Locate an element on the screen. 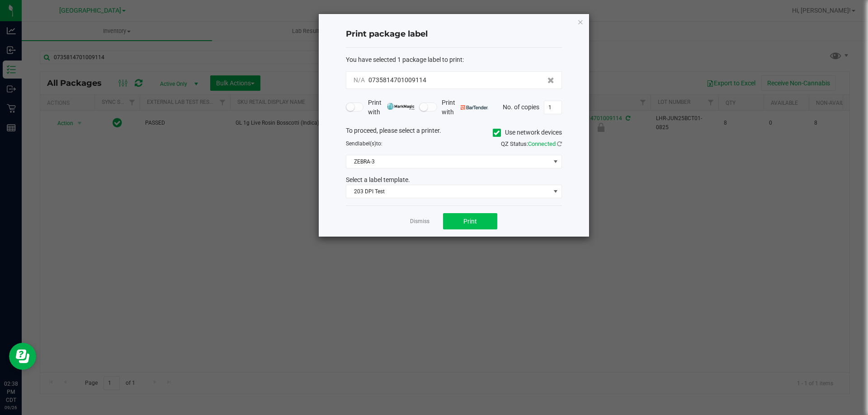 The height and width of the screenshot is (415, 868). span: N/A is located at coordinates (359, 80).